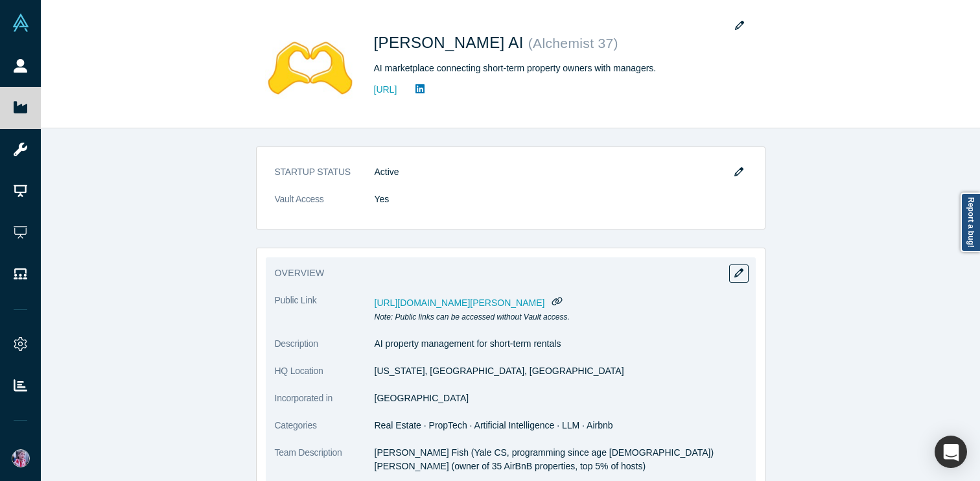 The image size is (980, 481). Describe the element at coordinates (311, 64) in the screenshot. I see `img: Besty AI's Logo` at that location.